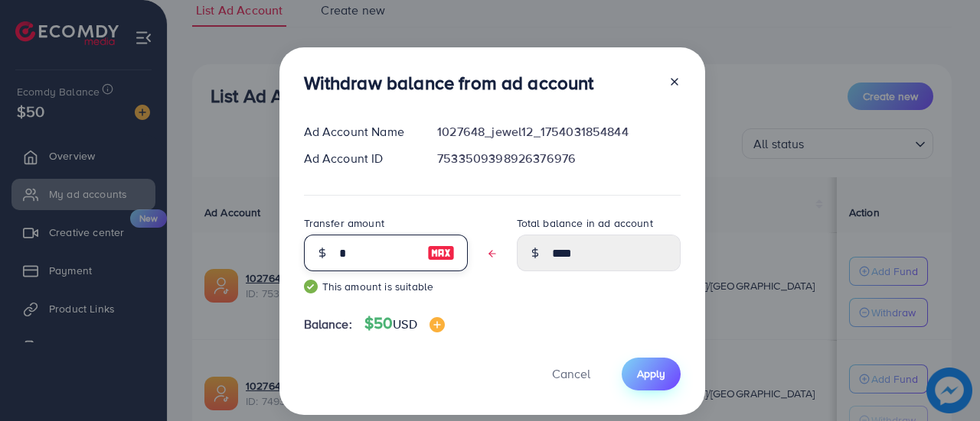 The width and height of the screenshot is (980, 421). Describe the element at coordinates (571, 374) in the screenshot. I see `button: Cancel` at that location.